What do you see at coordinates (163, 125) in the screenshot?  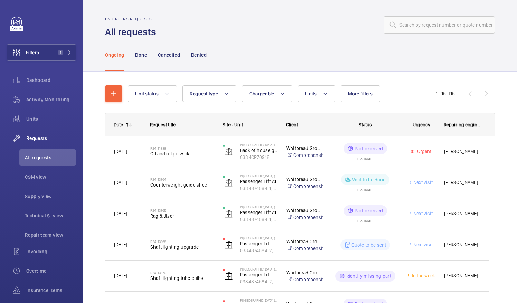 I see `span: Request title` at bounding box center [163, 125].